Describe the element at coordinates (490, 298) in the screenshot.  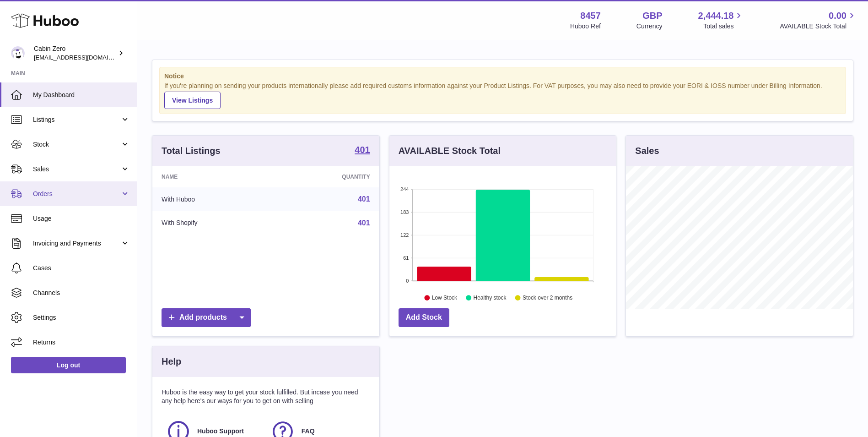
I see `text: Healthy stock` at that location.